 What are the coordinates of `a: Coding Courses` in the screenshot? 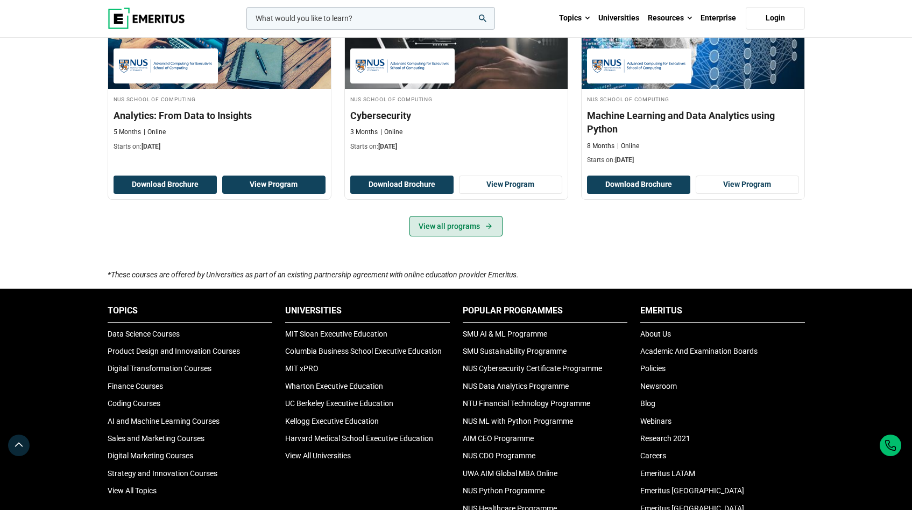 It's located at (134, 403).